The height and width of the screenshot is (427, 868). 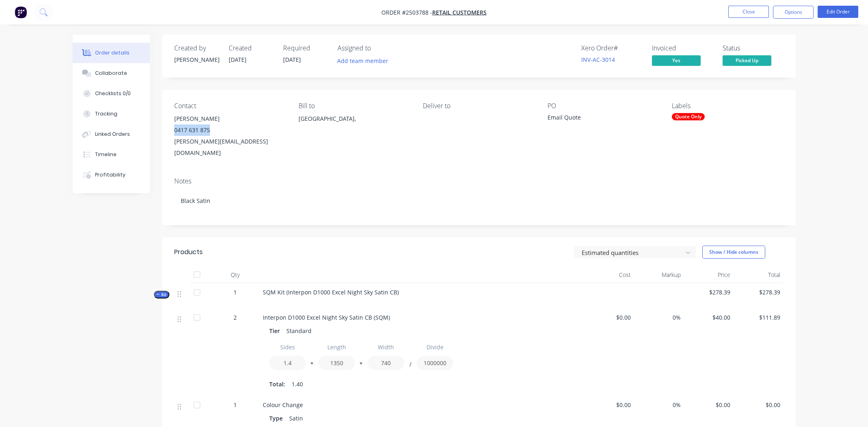 I want to click on span: Retail Customers, so click(x=459, y=12).